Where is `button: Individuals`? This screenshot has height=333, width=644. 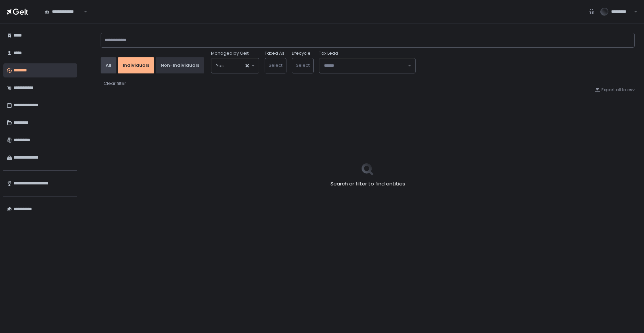
button: Individuals is located at coordinates (136, 65).